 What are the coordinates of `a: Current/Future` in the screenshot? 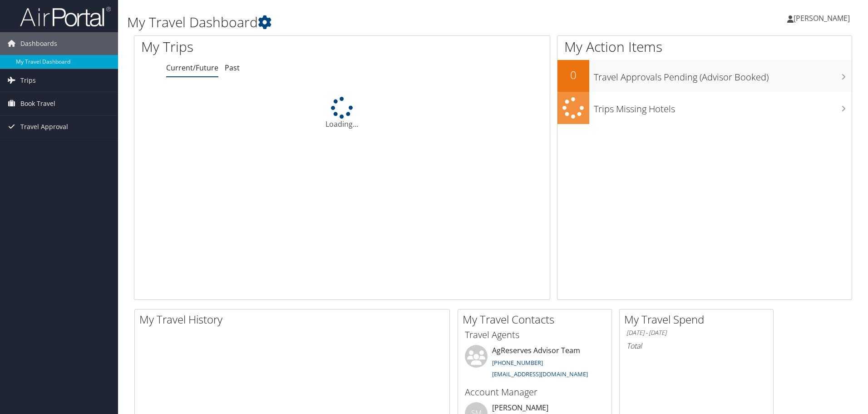 It's located at (192, 68).